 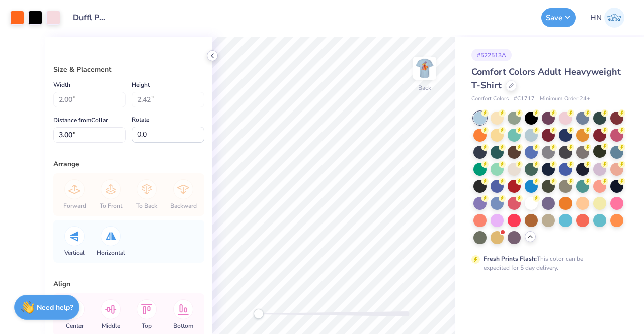 I want to click on span: Vertical, so click(x=75, y=253).